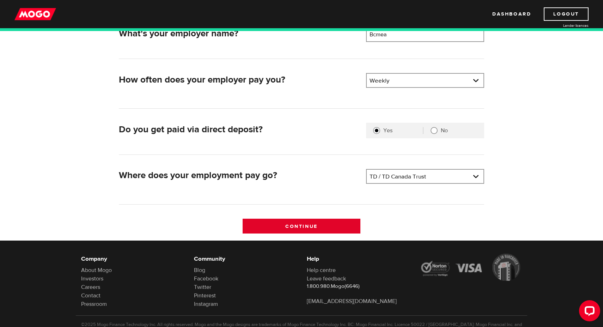  Describe the element at coordinates (403, 131) in the screenshot. I see `label: Yes` at that location.